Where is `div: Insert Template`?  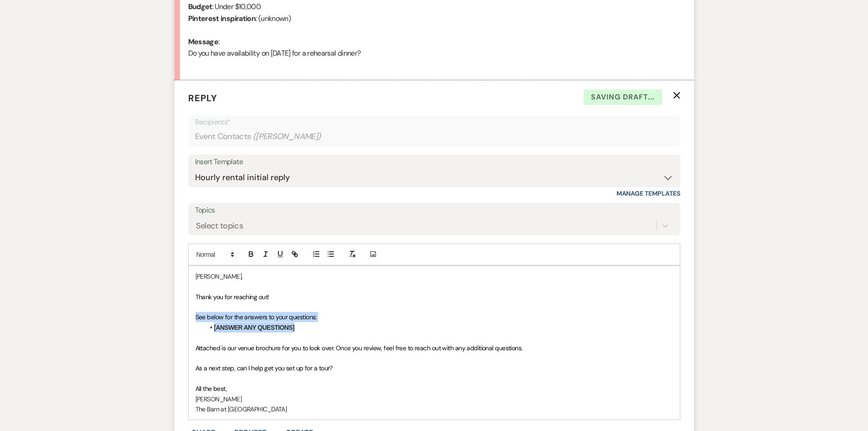
div: Insert Template is located at coordinates (434, 162).